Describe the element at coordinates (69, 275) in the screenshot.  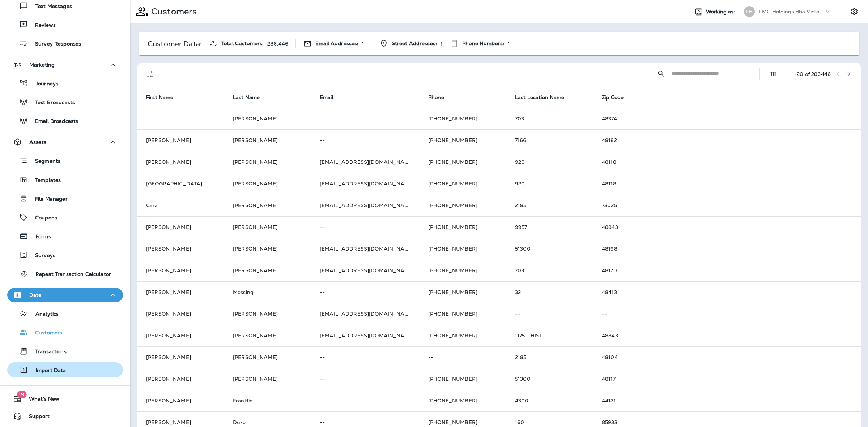
I see `p: Repeat Transaction Calculator` at that location.